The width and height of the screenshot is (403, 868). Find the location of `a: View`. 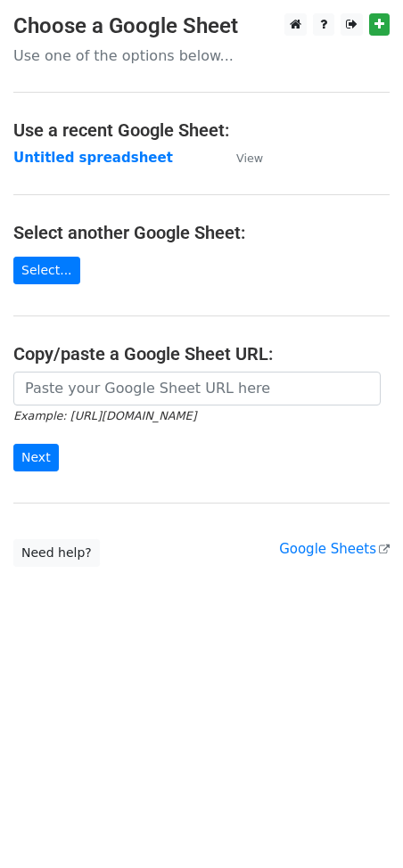

a: View is located at coordinates (241, 157).